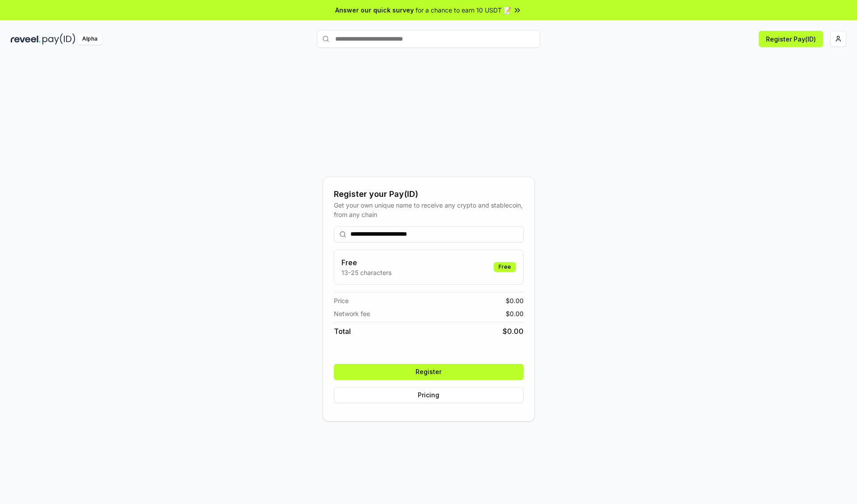  I want to click on img: reveel_dark, so click(25, 39).